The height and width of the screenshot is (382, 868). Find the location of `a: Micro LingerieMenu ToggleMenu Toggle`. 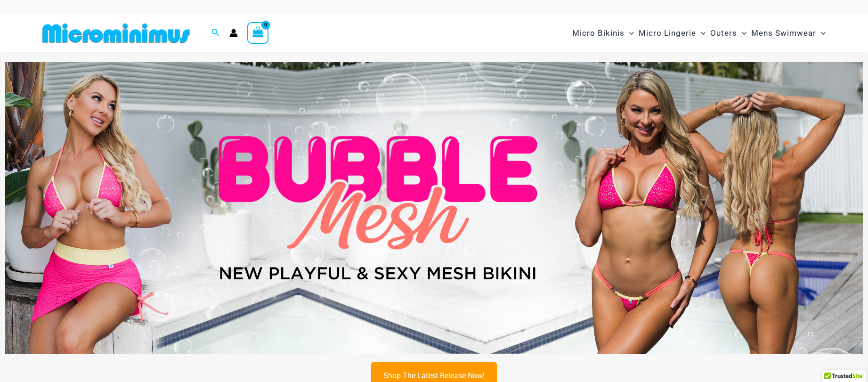

a: Micro LingerieMenu ToggleMenu Toggle is located at coordinates (672, 33).